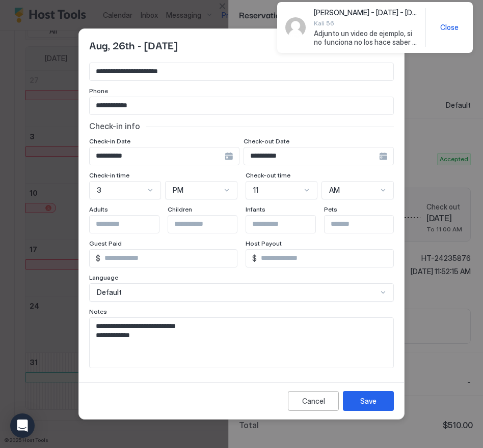 This screenshot has width=483, height=448. Describe the element at coordinates (368, 401) in the screenshot. I see `button: Save` at that location.